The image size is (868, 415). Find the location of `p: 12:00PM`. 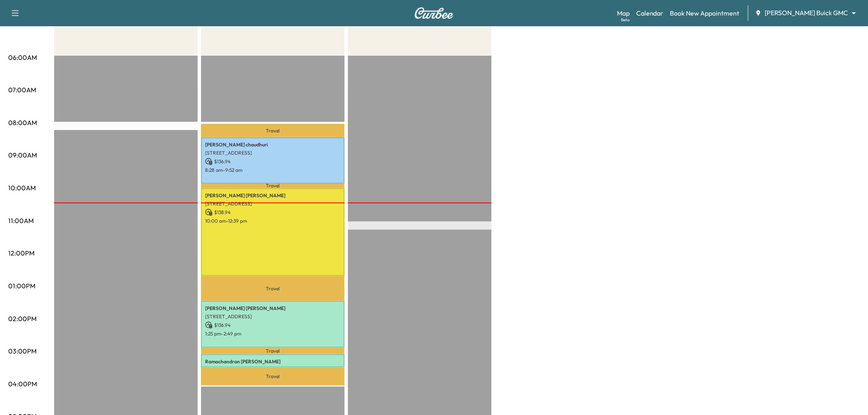

p: 12:00PM is located at coordinates (21, 253).